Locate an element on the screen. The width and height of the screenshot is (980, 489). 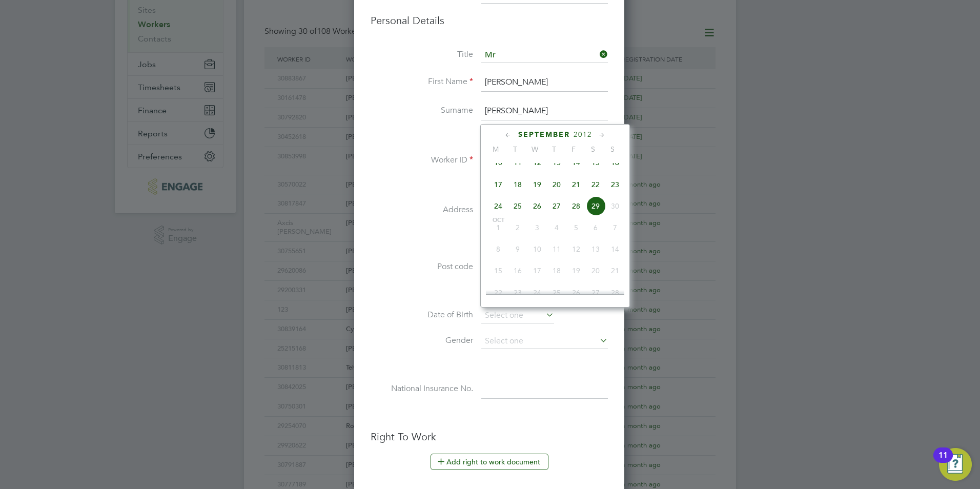
label: Address is located at coordinates (422, 210).